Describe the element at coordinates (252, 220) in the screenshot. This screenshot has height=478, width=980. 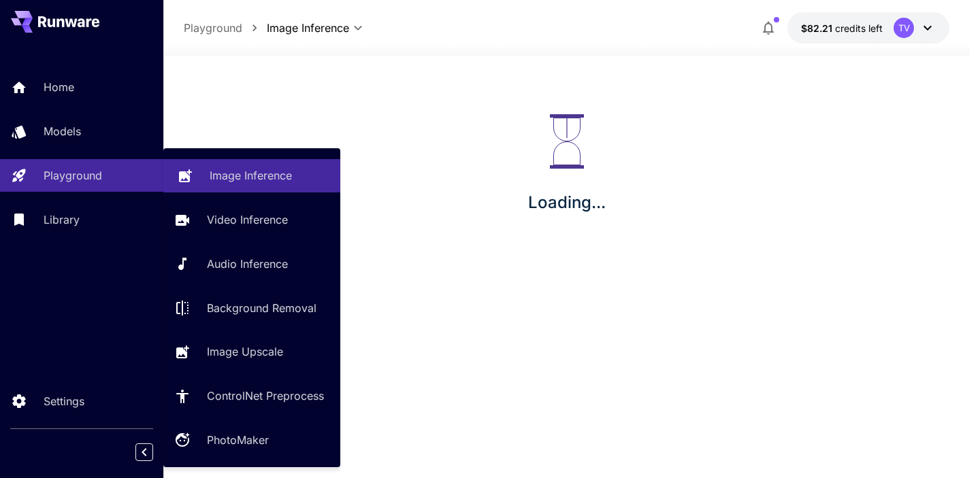
I see `a: Video Inference` at that location.